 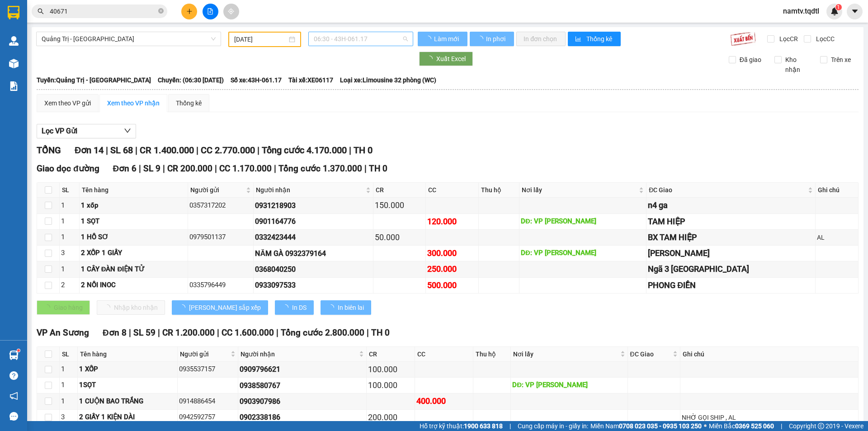 What do you see at coordinates (86, 131) in the screenshot?
I see `button: Lọc VP Gửi` at bounding box center [86, 131].